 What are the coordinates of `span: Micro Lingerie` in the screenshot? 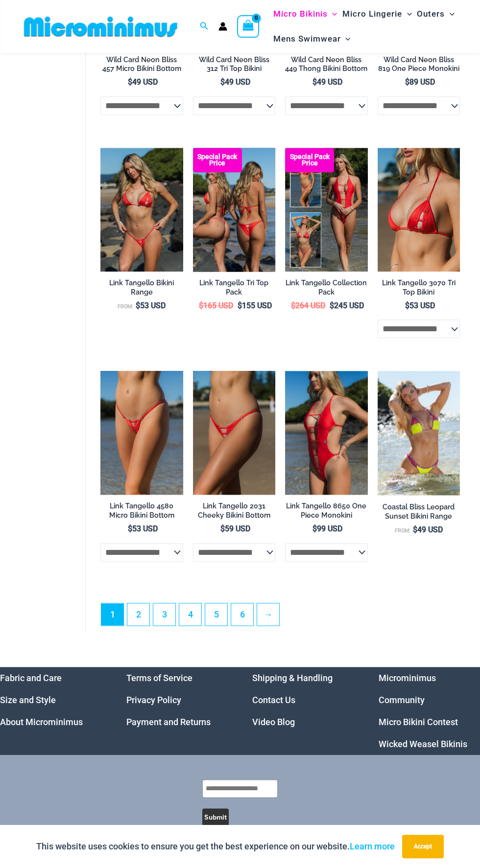 It's located at (372, 14).